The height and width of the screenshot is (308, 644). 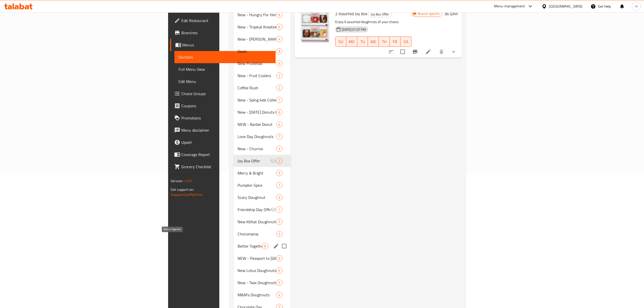 I want to click on div: Merry & Bright5, so click(x=262, y=173).